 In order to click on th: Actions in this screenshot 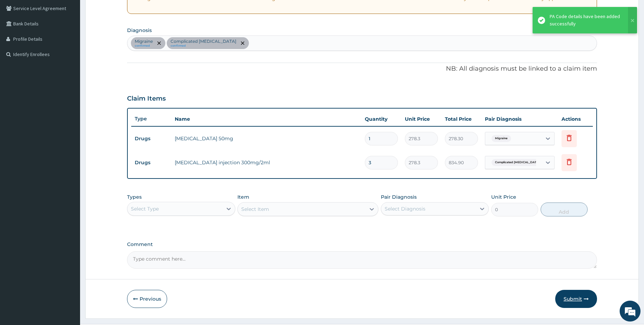, I will do `click(576, 119)`.